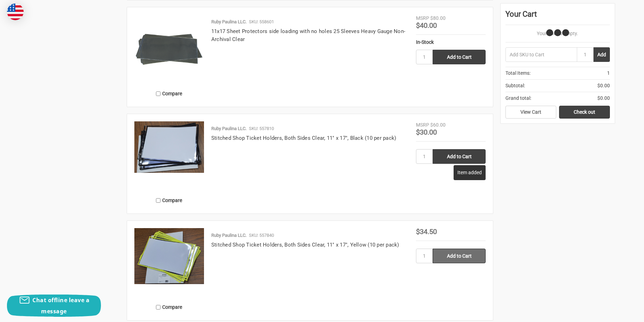 The width and height of the screenshot is (644, 322). What do you see at coordinates (169, 263) in the screenshot?
I see `a: Stitched Shop Ticket Holders, Both Sides Clear, 11" x 17", Yellow` at bounding box center [169, 263].